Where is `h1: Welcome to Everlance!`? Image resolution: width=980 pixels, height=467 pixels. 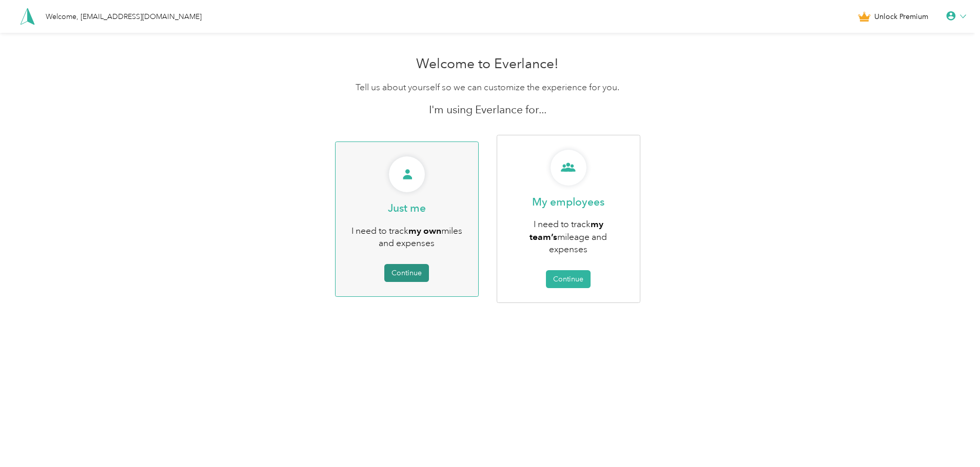
h1: Welcome to Everlance! is located at coordinates (488, 64).